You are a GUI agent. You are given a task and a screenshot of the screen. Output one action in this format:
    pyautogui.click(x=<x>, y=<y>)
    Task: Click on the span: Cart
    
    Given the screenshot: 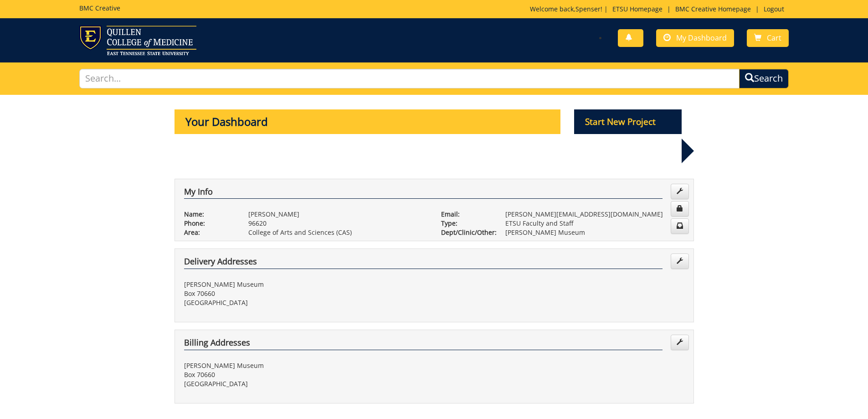 What is the action you would take?
    pyautogui.click(x=774, y=37)
    